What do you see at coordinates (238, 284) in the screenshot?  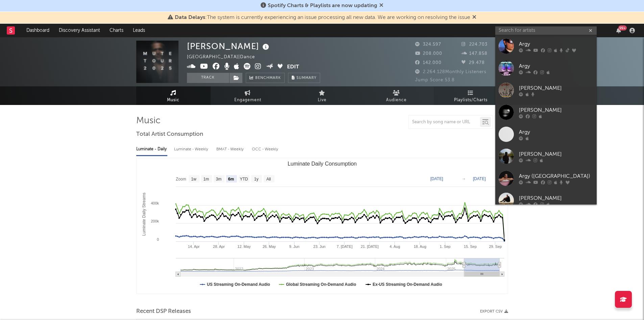 I see `text: US Streaming On-Demand Audio` at bounding box center [238, 284].